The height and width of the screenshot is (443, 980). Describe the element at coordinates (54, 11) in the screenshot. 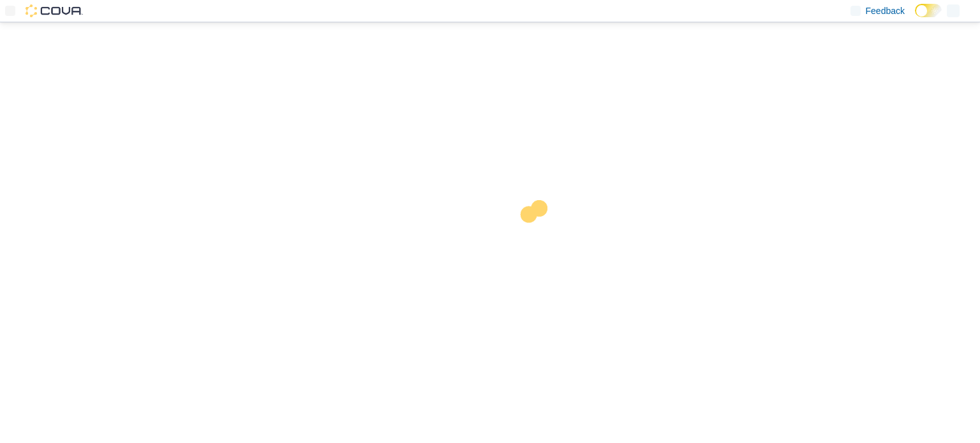

I see `img: Cova` at that location.